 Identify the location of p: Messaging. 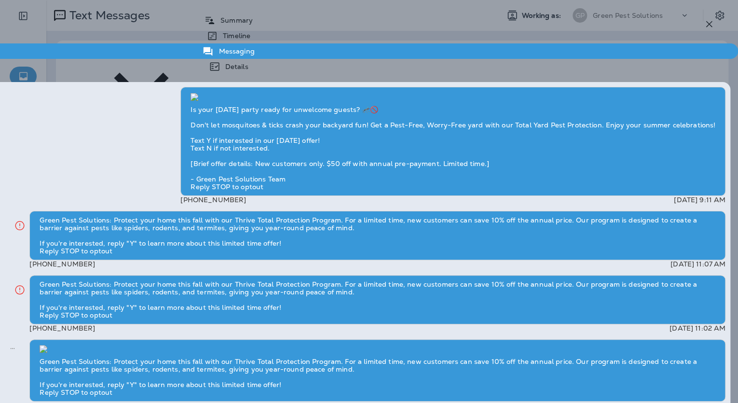
(234, 51).